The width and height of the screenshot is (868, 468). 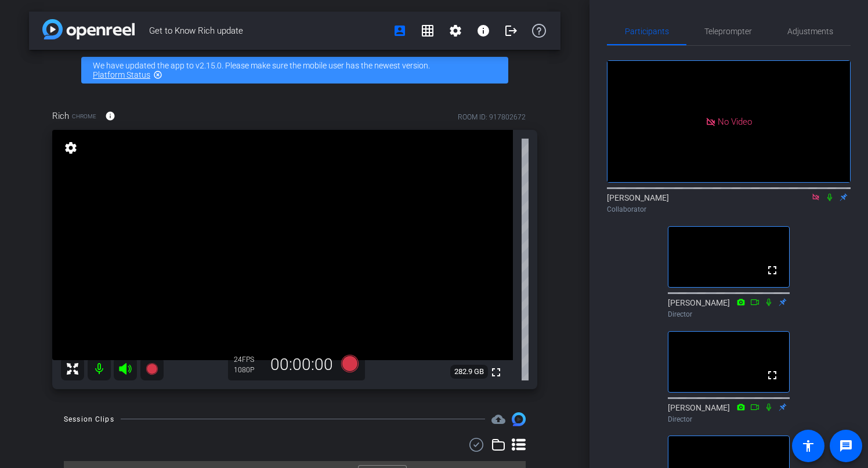 What do you see at coordinates (846, 446) in the screenshot?
I see `mat-icon: message` at bounding box center [846, 446].